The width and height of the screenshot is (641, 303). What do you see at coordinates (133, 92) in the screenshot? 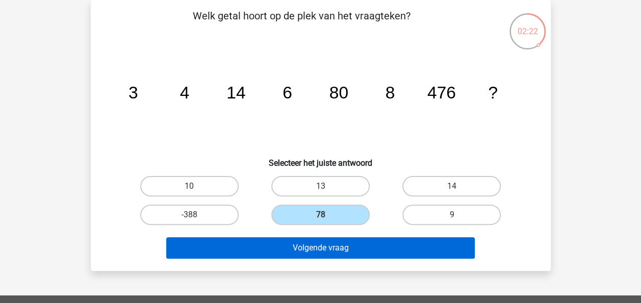
I see `tspan: 3` at bounding box center [133, 92].